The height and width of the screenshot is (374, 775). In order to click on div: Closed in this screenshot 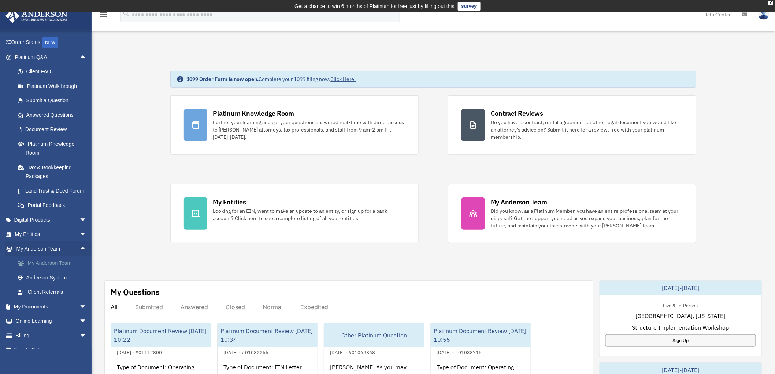, I will do `click(235, 307)`.